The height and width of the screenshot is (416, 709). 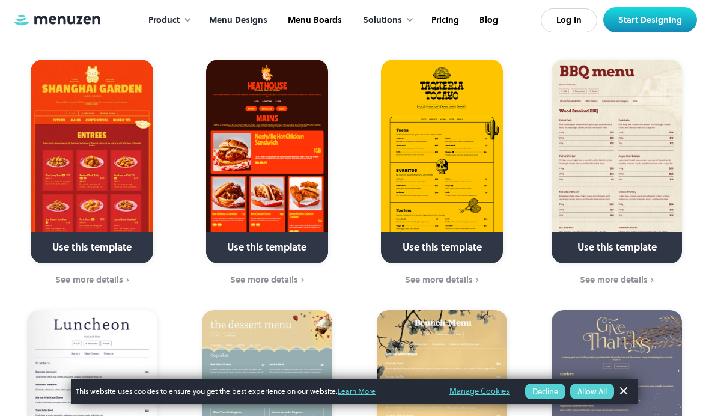 I want to click on a: Blog, so click(x=487, y=20).